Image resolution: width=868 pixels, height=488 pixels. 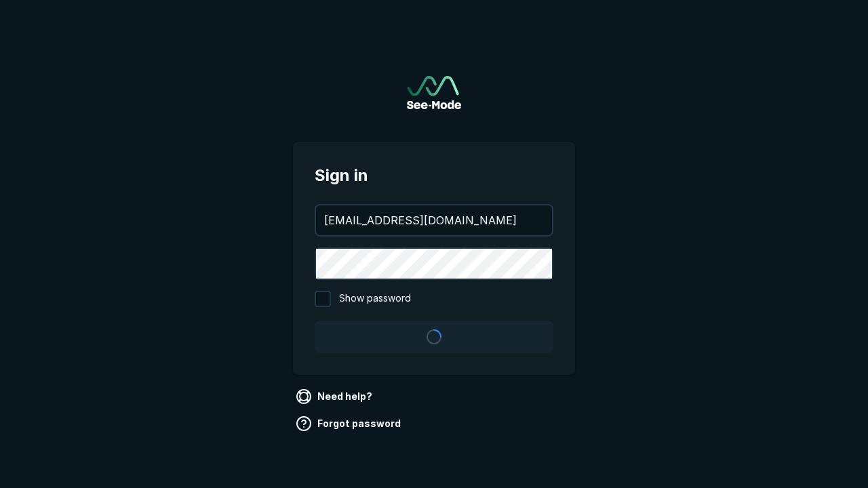 I want to click on input: your@email.com, so click(x=434, y=220).